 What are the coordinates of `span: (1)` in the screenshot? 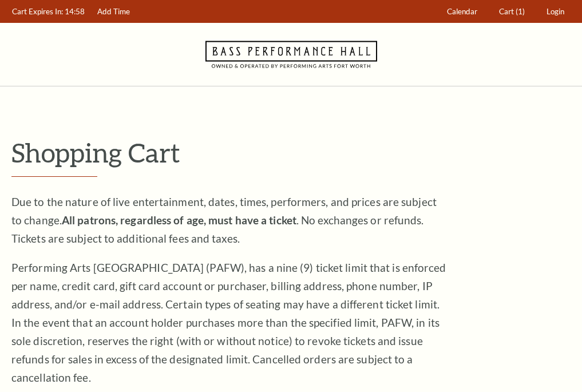 It's located at (520, 11).